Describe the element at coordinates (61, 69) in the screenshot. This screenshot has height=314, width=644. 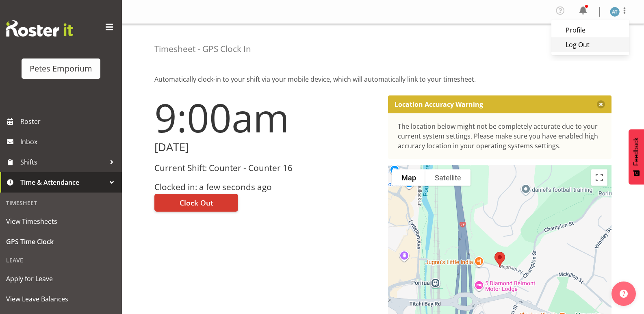
I see `div: Petes Emporium` at that location.